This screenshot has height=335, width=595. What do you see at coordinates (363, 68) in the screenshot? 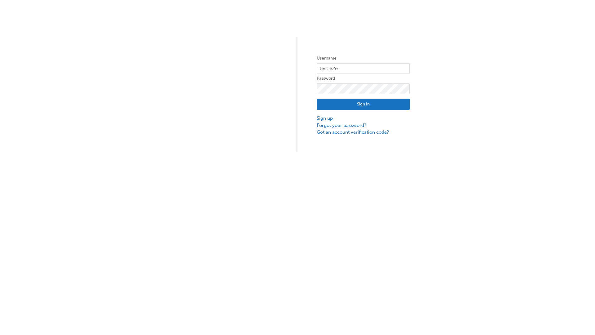
I see `input: Username` at bounding box center [363, 68].